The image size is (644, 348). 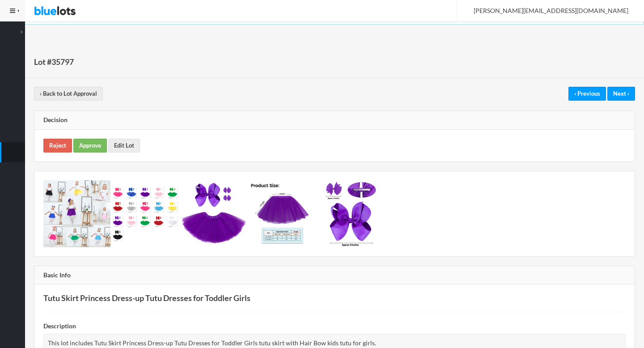 I want to click on div: Decision, so click(x=335, y=120).